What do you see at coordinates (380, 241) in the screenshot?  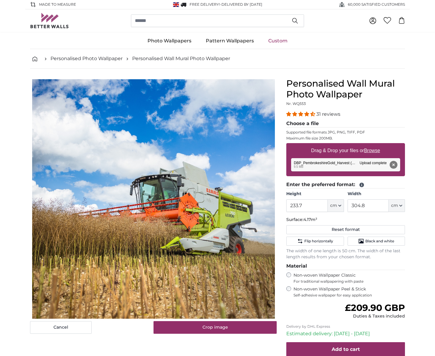 I see `span: Black and white` at bounding box center [380, 241].